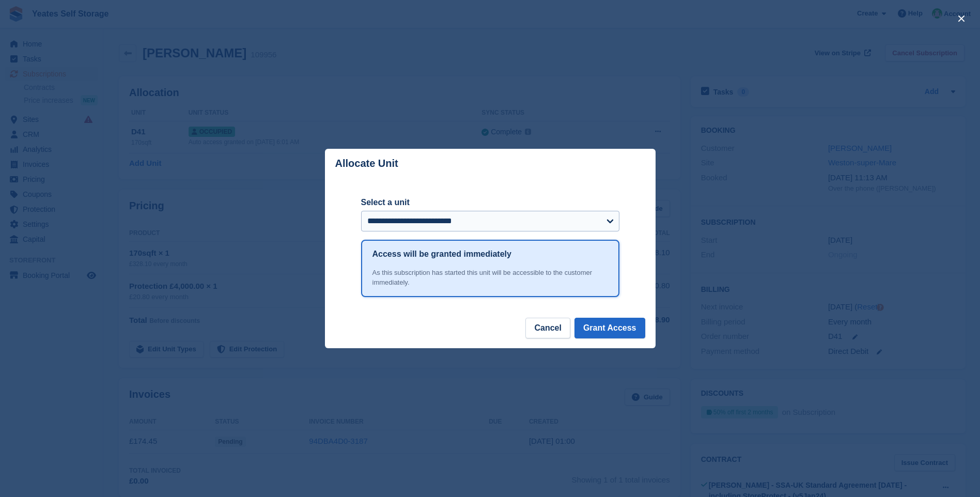 This screenshot has height=497, width=980. What do you see at coordinates (367, 163) in the screenshot?
I see `p: Allocate Unit` at bounding box center [367, 163].